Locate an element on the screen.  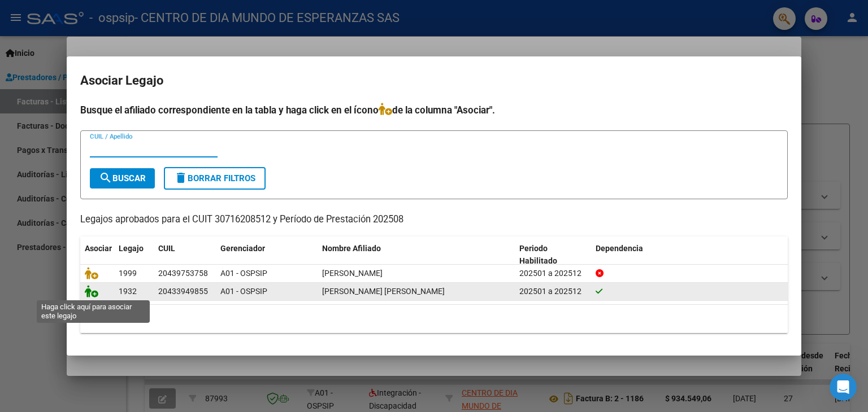
span: Gerenciador is located at coordinates (242, 248).